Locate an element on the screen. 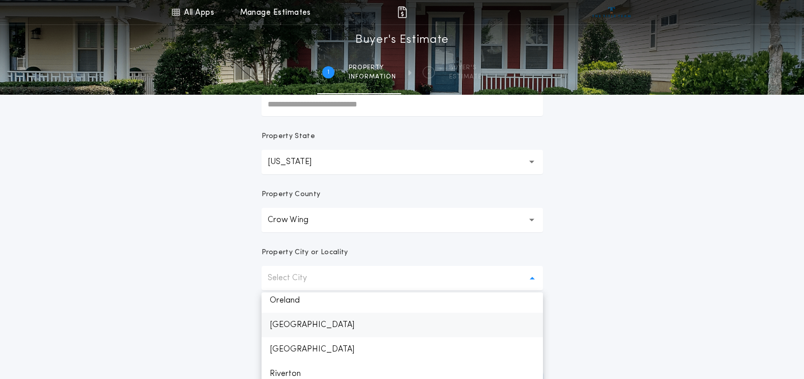 This screenshot has height=379, width=804. h1: Buyer's Estimate is located at coordinates (402, 40).